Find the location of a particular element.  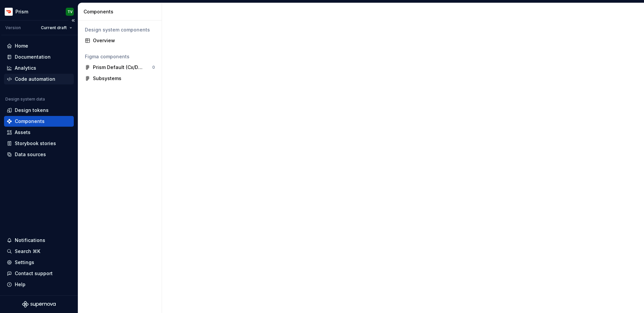

div: Version is located at coordinates (13, 28).